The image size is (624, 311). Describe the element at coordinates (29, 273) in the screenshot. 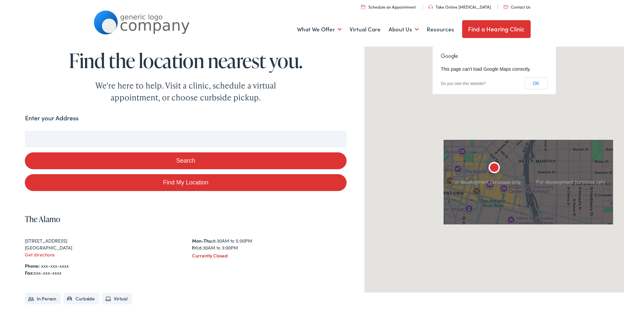

I see `strong: Fax:` at that location.